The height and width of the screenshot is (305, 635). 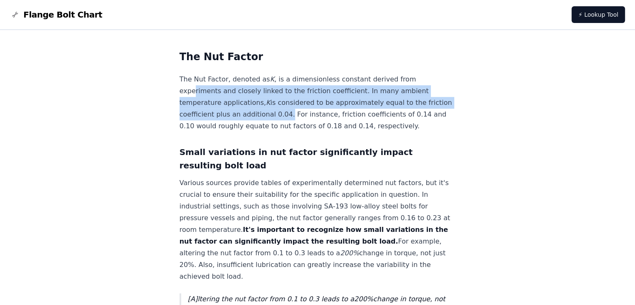 I want to click on p: The Nut Factor, denoted as , is a dimensionless constant derived from experiments and closely lin..., so click(x=317, y=103).